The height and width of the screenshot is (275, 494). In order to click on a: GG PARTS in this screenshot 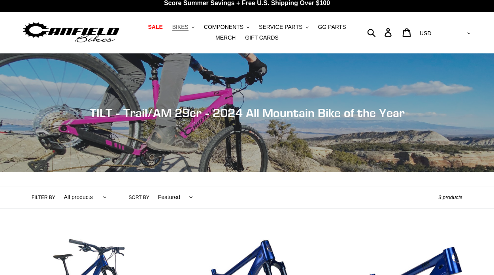, I will do `click(332, 27)`.